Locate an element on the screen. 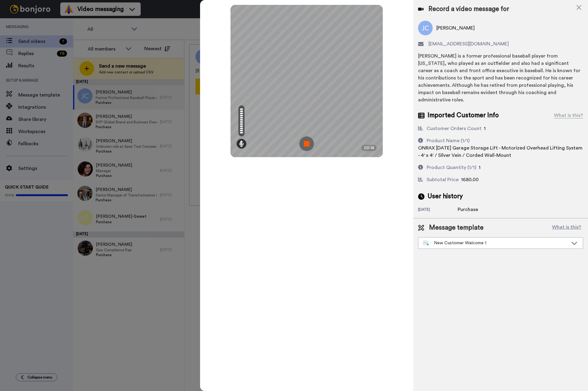 The width and height of the screenshot is (588, 391). span: 1680.00 is located at coordinates (470, 180).